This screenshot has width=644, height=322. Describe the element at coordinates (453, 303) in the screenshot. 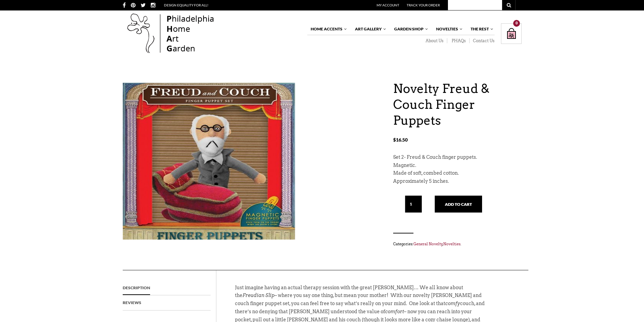

I see `em: comfy` at that location.